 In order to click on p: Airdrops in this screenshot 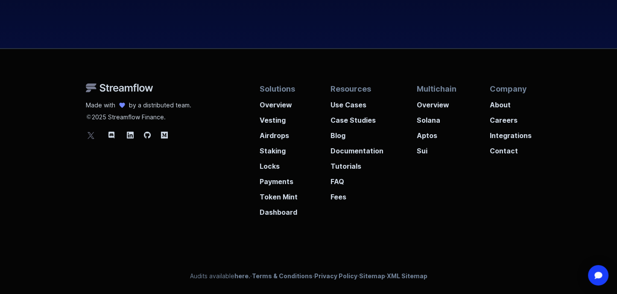, I will do `click(278, 133)`.